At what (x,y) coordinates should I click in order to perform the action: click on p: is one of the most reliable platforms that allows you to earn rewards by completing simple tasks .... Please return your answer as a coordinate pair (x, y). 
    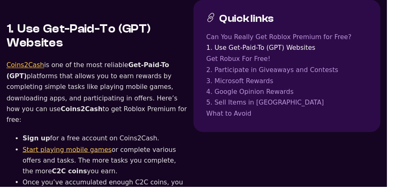
    Looking at the image, I should click on (99, 94).